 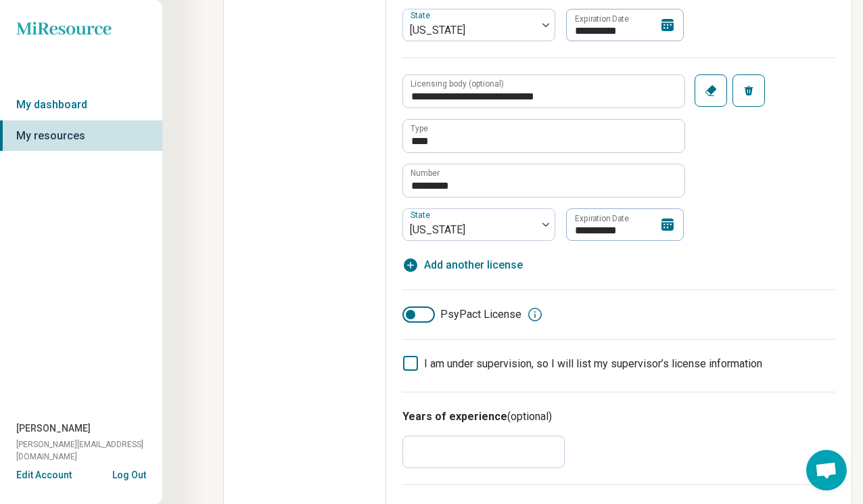 I want to click on label: PsyPact License, so click(x=462, y=315).